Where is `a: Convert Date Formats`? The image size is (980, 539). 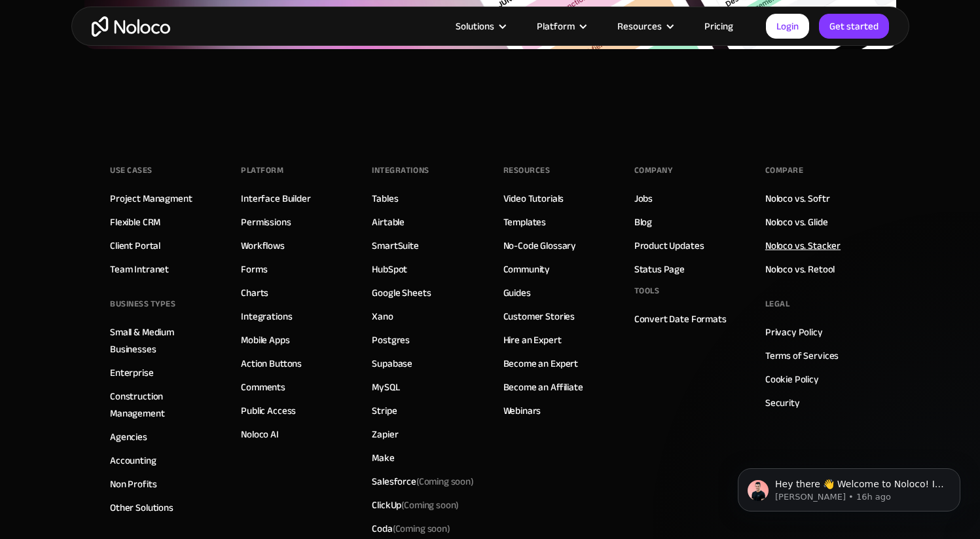 a: Convert Date Formats is located at coordinates (680, 318).